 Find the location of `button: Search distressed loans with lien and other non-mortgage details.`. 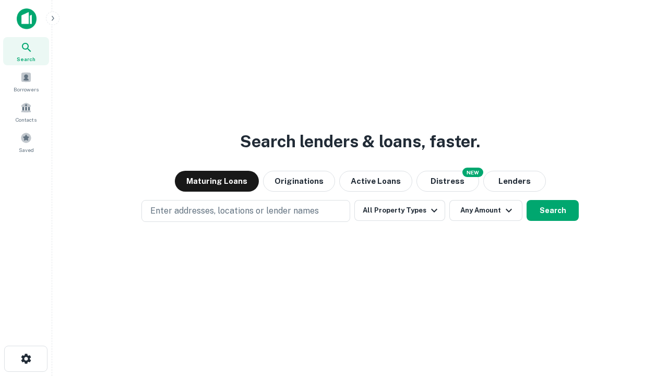

button: Search distressed loans with lien and other non-mortgage details. is located at coordinates (448, 181).